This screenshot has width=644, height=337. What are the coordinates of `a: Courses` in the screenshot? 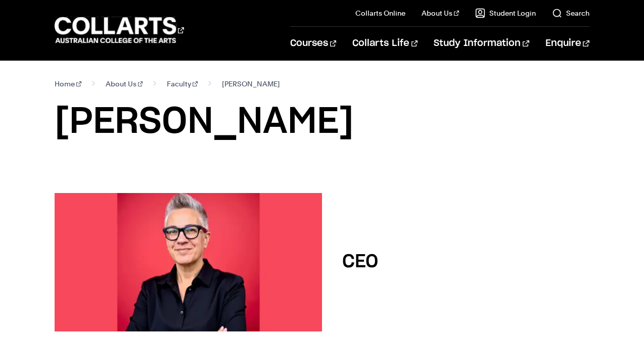 It's located at (313, 43).